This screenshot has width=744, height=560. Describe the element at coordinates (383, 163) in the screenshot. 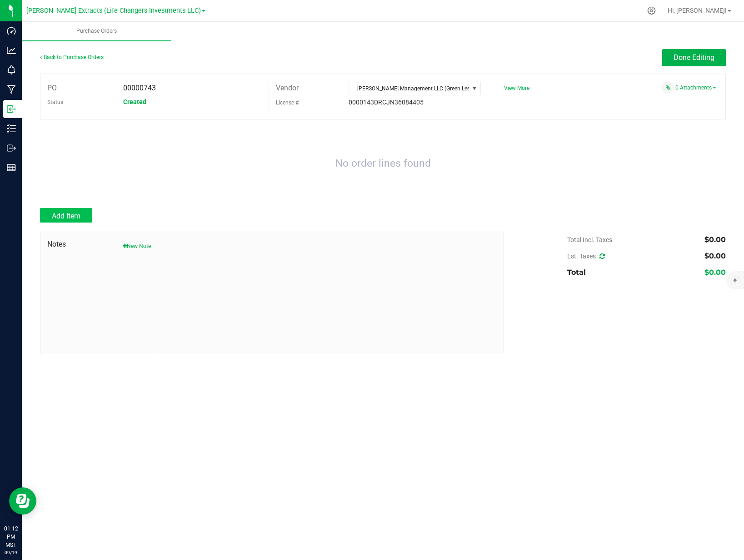

I see `span: No order lines found` at that location.